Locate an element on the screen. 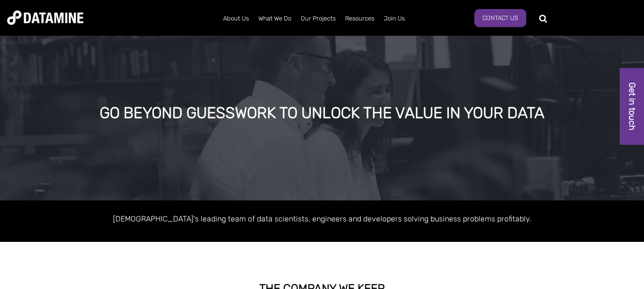 The height and width of the screenshot is (289, 644). a: Get in touch is located at coordinates (631, 106).